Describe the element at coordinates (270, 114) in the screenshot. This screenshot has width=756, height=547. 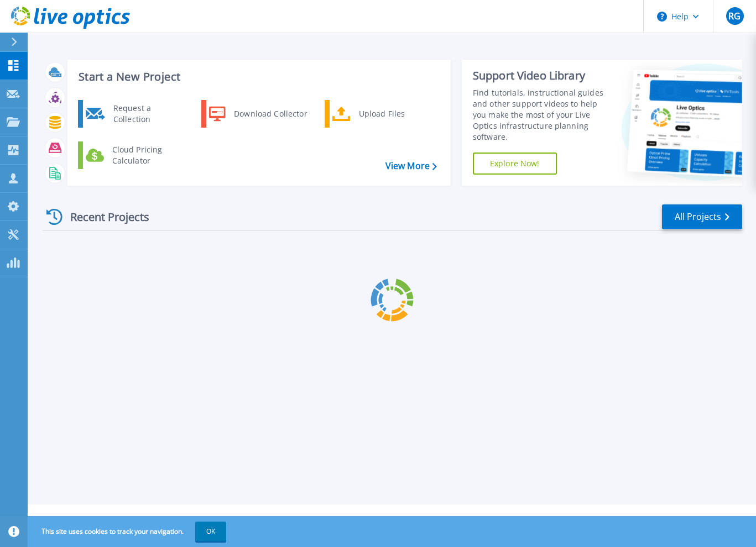
I see `div: Download Collector` at that location.